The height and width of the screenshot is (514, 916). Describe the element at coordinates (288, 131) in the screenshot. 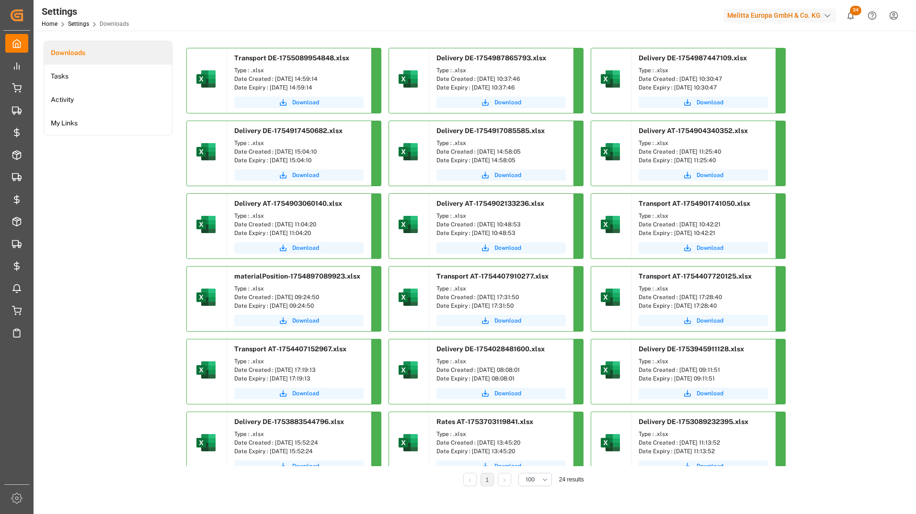

I see `span: Delivery DE-1754917450682.xlsx` at that location.